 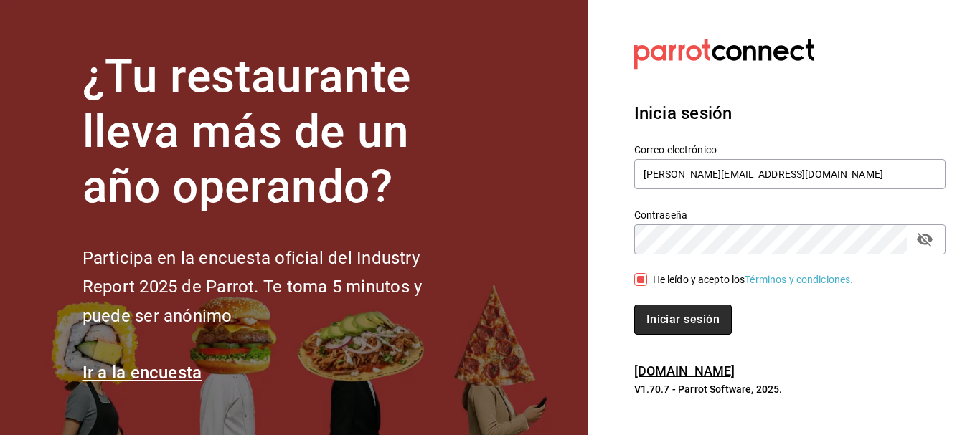 What do you see at coordinates (798, 280) in the screenshot?
I see `a: Términos y condiciones.` at bounding box center [798, 280].